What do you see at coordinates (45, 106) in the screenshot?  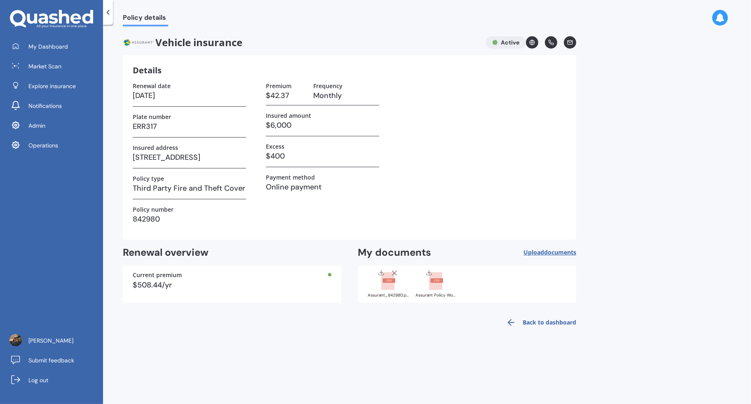 I see `span: Notifications` at bounding box center [45, 106].